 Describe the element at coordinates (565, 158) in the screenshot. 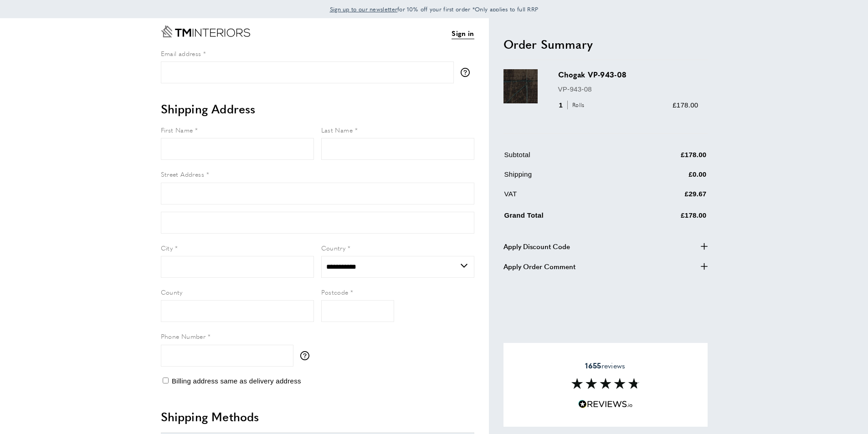

I see `td: Subtotal` at that location.